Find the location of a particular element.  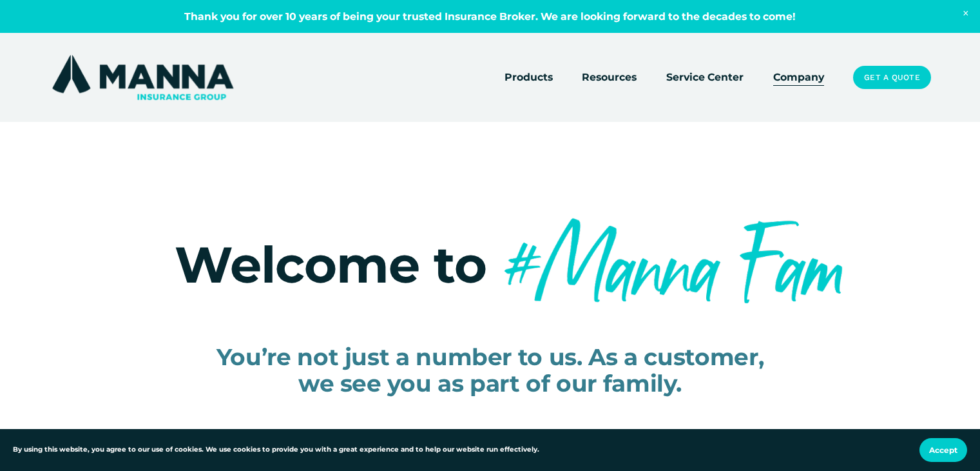

span: Accept is located at coordinates (943, 449).